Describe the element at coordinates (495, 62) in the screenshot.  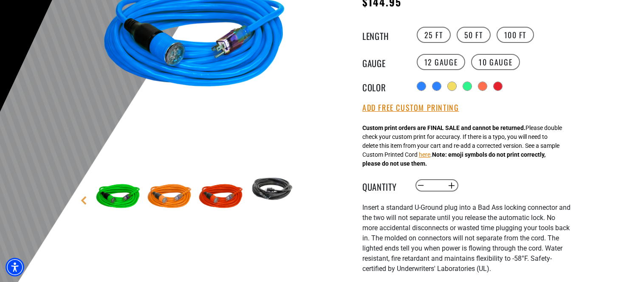
I see `label: 10 Gauge` at that location.